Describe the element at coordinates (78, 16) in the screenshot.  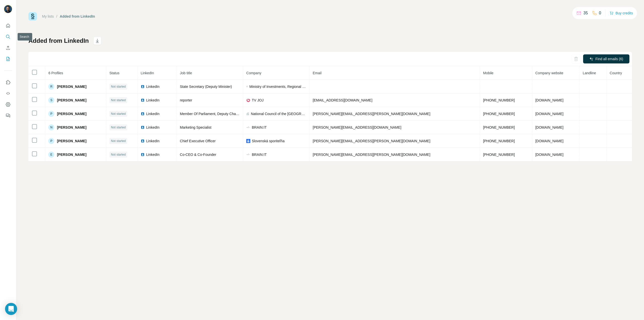
I see `div: Added from LinkedIn` at that location.